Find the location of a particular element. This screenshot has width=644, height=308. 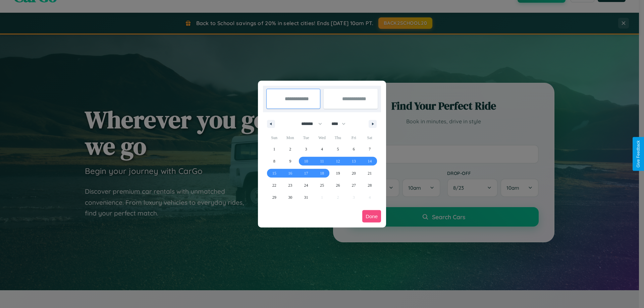

span: Wed is located at coordinates (322, 138).